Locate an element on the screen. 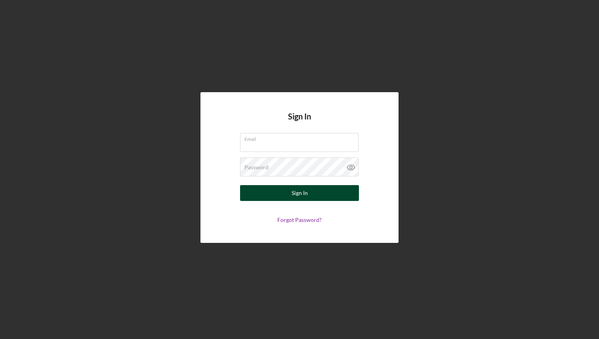 Image resolution: width=599 pixels, height=339 pixels. label: Password is located at coordinates (256, 168).